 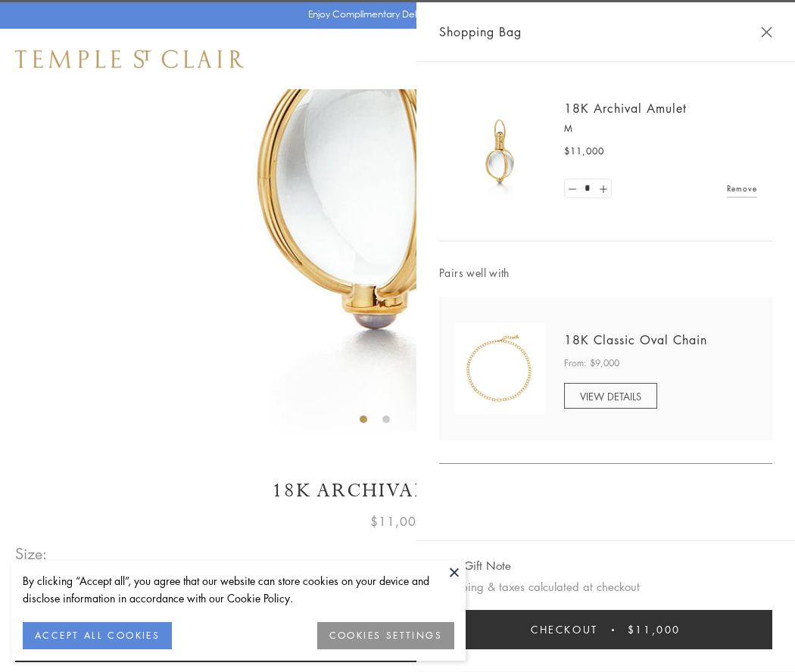 What do you see at coordinates (32, 553) in the screenshot?
I see `span: Size:` at bounding box center [32, 553].